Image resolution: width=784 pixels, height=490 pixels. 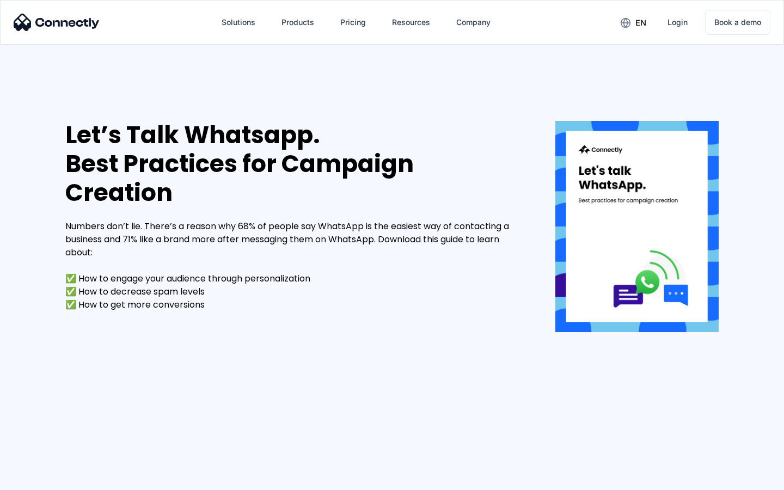 I want to click on div: Products, so click(x=298, y=22).